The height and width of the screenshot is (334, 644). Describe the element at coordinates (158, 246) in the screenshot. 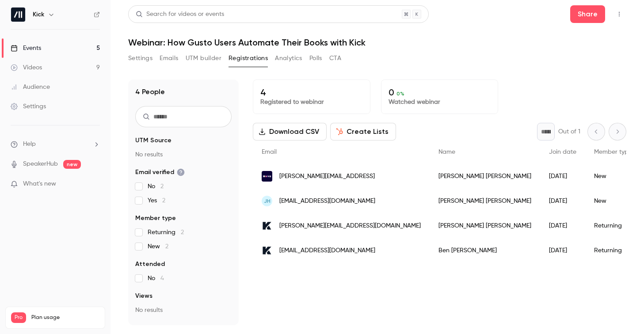

I see `span: New` at that location.